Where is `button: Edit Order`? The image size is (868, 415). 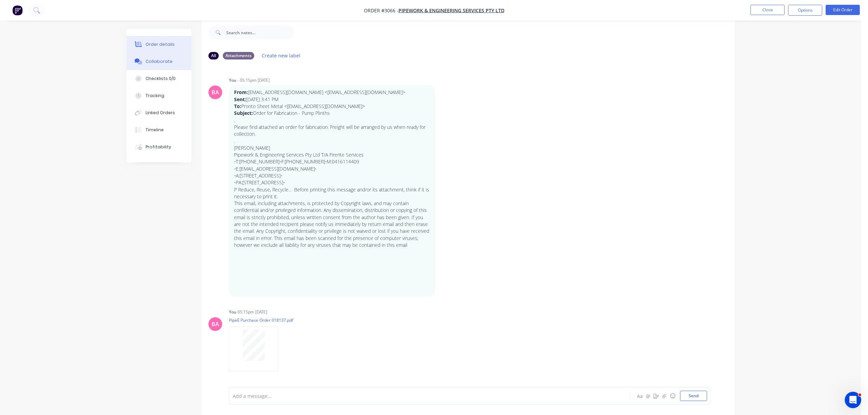 button: Edit Order is located at coordinates (843, 10).